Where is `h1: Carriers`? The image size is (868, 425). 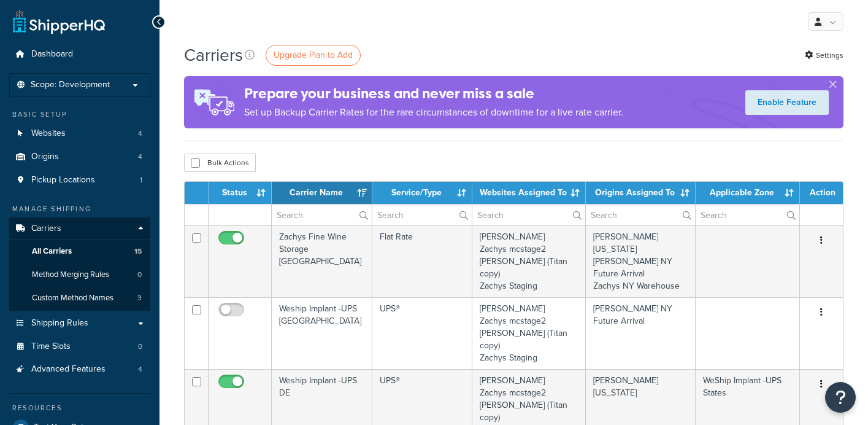 h1: Carriers is located at coordinates (214, 55).